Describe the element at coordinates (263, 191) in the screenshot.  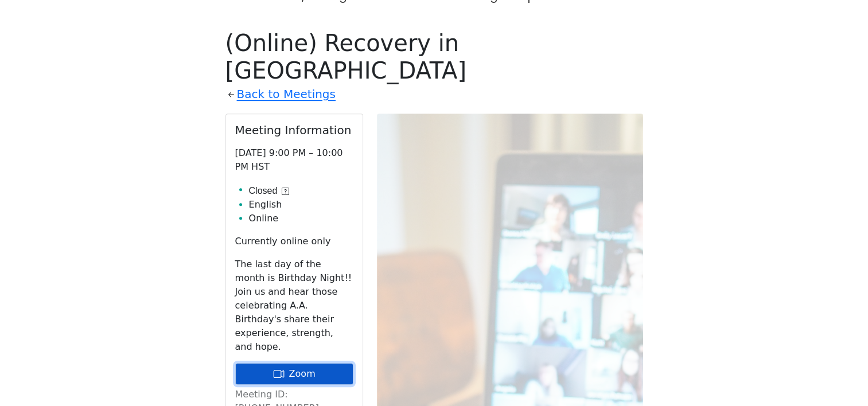
I see `span: Closed` at that location.